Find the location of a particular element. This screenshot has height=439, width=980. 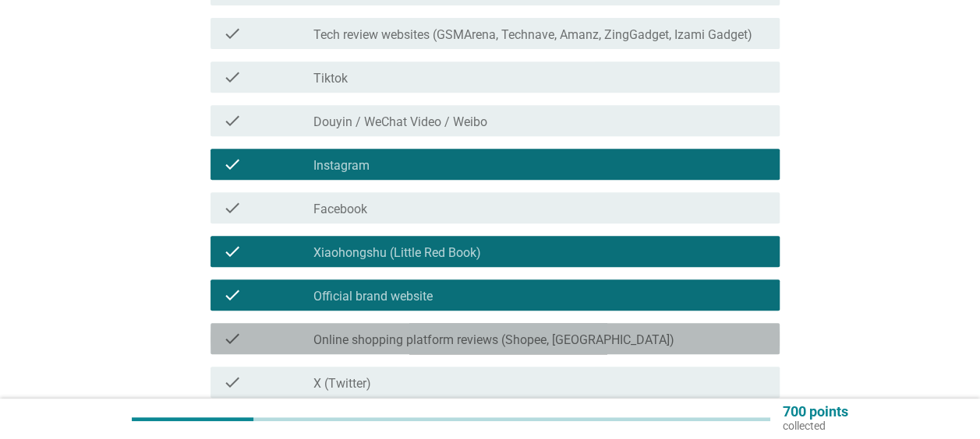

label: Tiktok is located at coordinates (331, 79).